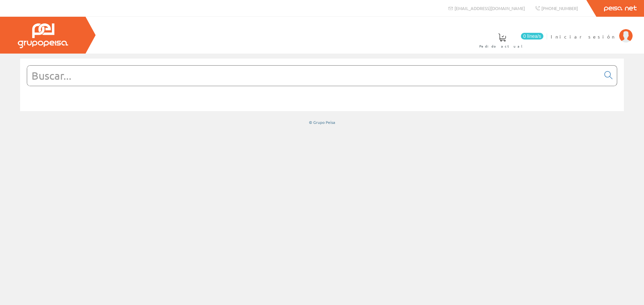 The width and height of the screenshot is (644, 305). I want to click on span: Pedido actual, so click(502, 46).